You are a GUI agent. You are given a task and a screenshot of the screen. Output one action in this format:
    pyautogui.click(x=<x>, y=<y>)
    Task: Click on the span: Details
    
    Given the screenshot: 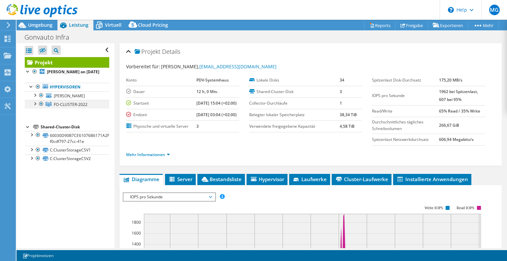 What is the action you would take?
    pyautogui.click(x=171, y=51)
    